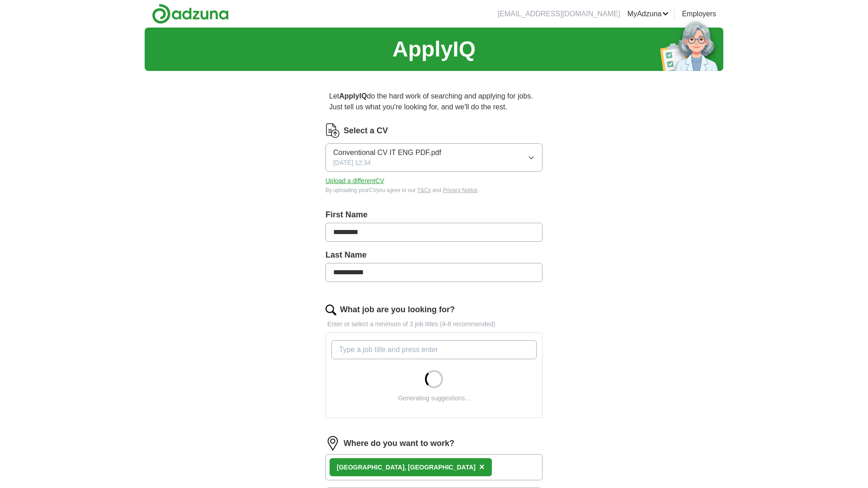 The width and height of the screenshot is (868, 488). What do you see at coordinates (434, 324) in the screenshot?
I see `p: Enter or select a minimum of 3 job titles (4-8 recommended)` at bounding box center [434, 324].